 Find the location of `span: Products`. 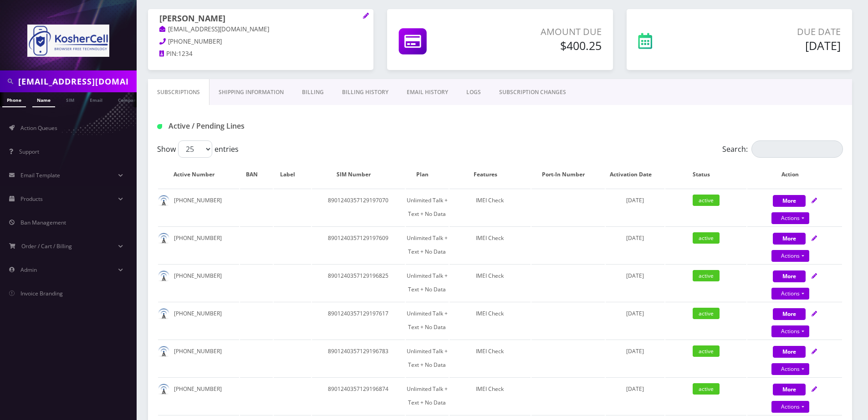

span: Products is located at coordinates (31, 199).